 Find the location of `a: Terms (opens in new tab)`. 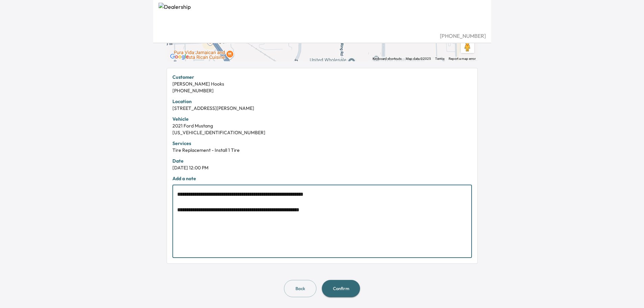

a: Terms (opens in new tab) is located at coordinates (440, 59).